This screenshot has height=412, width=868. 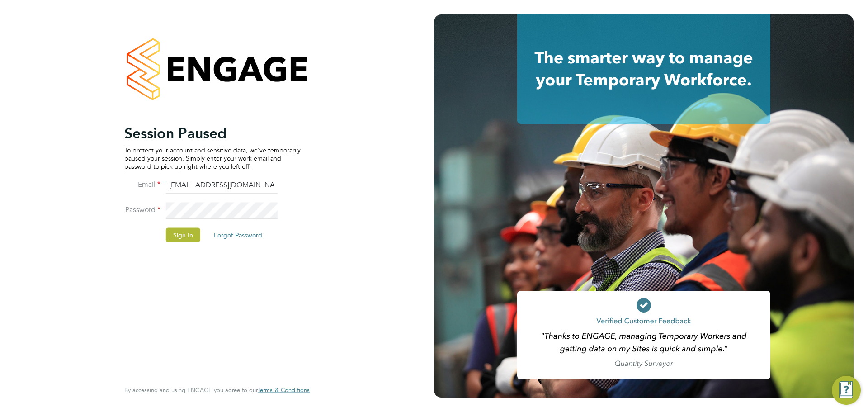 I want to click on p: To protect your account and sensitive data, we've temporarily paused your session. Simply enter y..., so click(x=212, y=158).